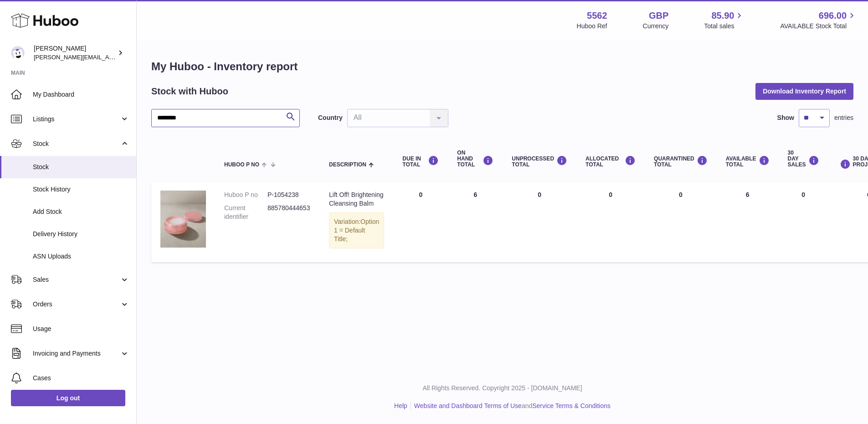 This screenshot has width=868, height=424. What do you see at coordinates (658, 15) in the screenshot?
I see `strong: GBP` at bounding box center [658, 15].